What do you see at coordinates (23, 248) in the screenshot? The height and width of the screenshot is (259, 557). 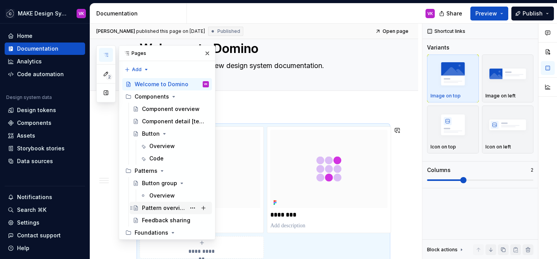 I see `div: Help` at bounding box center [23, 248].